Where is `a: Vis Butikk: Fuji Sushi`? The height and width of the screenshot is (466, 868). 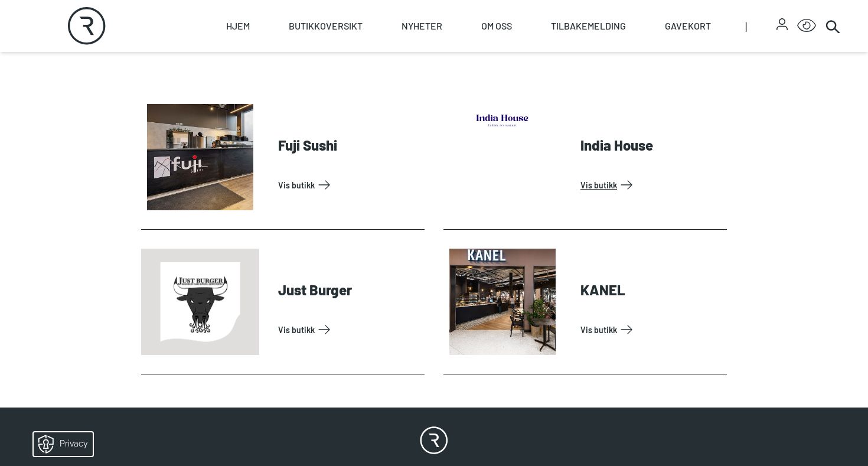
a: Vis Butikk: Fuji Sushi is located at coordinates (349, 185).